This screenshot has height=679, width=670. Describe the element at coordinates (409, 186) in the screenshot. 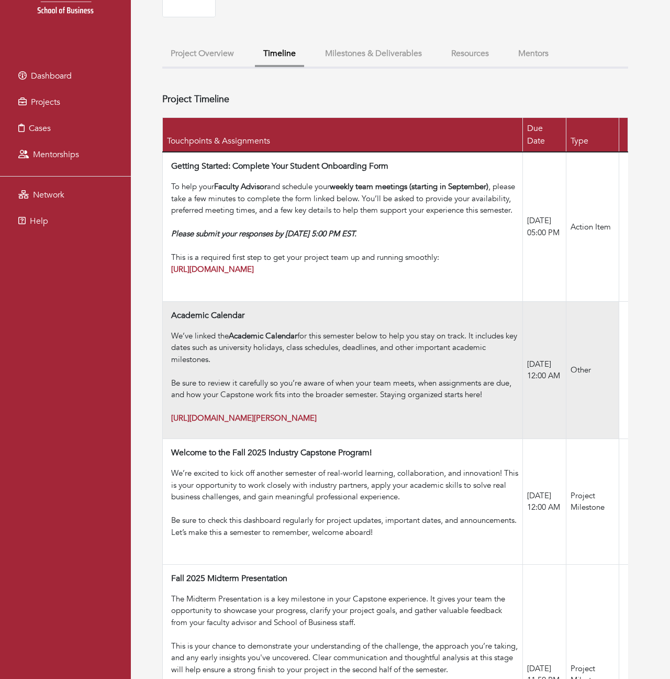

I see `strong: weekly team meetings (starting in September)` at that location.